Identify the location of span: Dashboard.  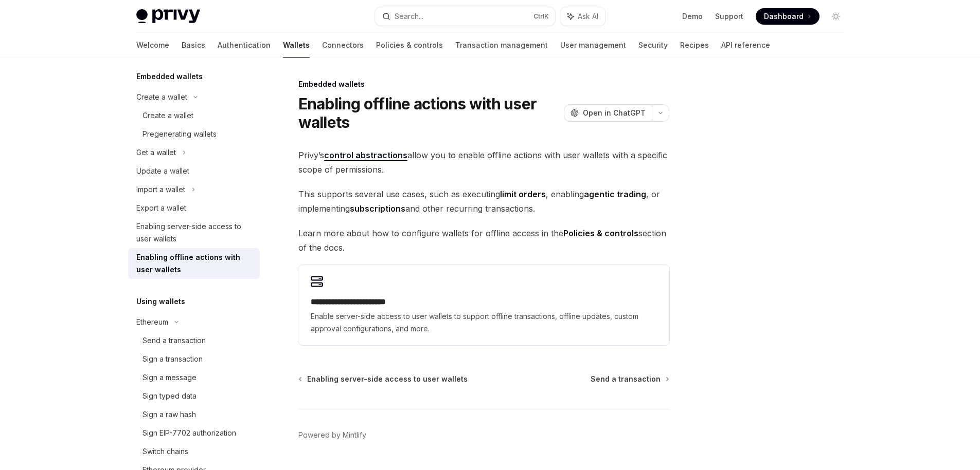
(783, 17).